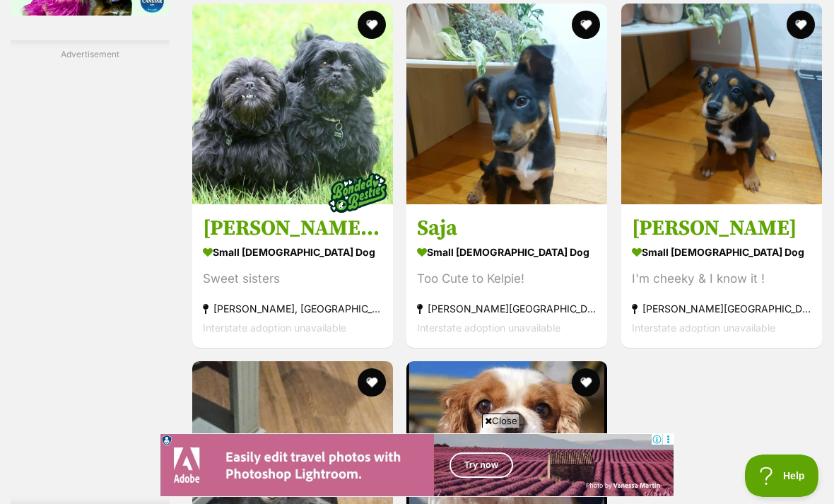 The height and width of the screenshot is (504, 834). What do you see at coordinates (507, 279) in the screenshot?
I see `div: Too Cute to Kelpie!` at bounding box center [507, 279].